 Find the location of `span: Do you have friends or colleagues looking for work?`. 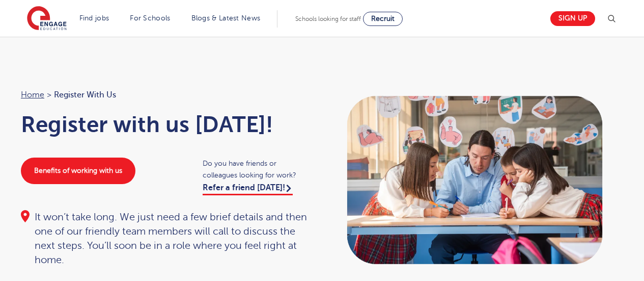

span: Do you have friends or colleagues looking for work? is located at coordinates (257, 169).